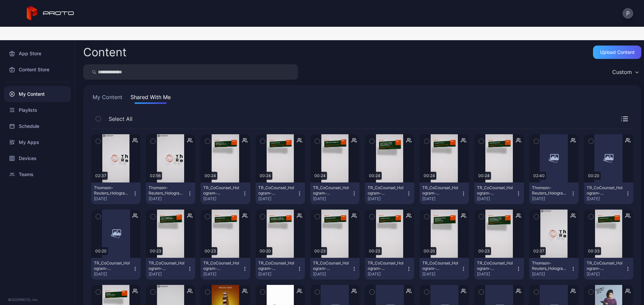 Image resolution: width=644 pixels, height=305 pixels. I want to click on div: TR_CoCounsel_Hologram-Mograph_Interstitial-Day3-Wednesday-6-3pm_v2(1).mp4, so click(495, 266).